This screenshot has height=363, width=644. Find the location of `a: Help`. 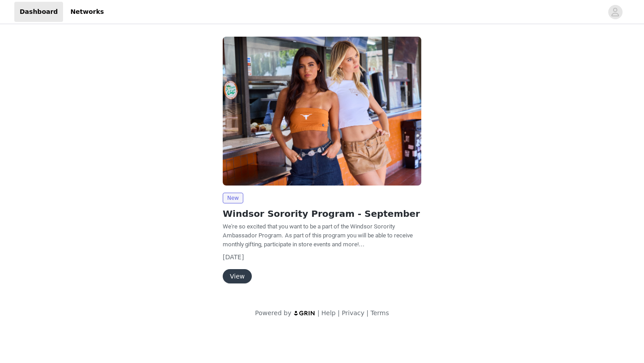

a: Help is located at coordinates (329, 313).